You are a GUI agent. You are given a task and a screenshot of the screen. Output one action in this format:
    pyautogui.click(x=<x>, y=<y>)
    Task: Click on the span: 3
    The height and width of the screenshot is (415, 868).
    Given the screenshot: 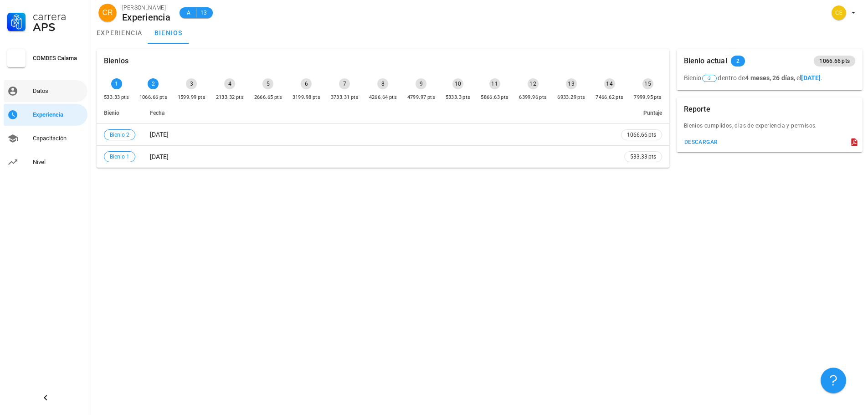 What is the action you would take?
    pyautogui.click(x=709, y=78)
    